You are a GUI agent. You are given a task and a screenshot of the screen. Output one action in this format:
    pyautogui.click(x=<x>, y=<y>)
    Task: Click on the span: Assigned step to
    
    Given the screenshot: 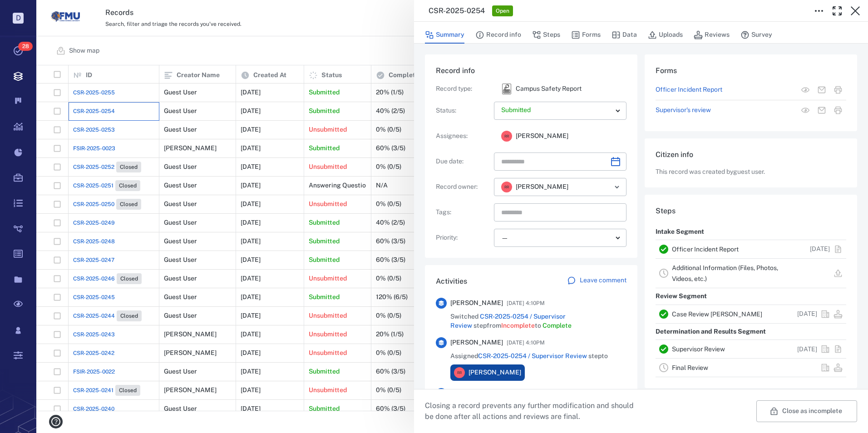 What is the action you would take?
    pyautogui.click(x=529, y=356)
    